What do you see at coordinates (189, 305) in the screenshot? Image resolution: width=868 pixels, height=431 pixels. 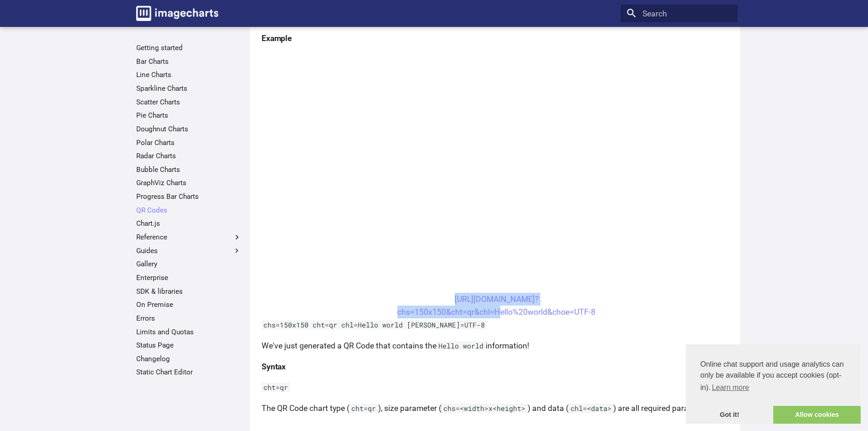 I see `a: On Premise` at bounding box center [189, 305].